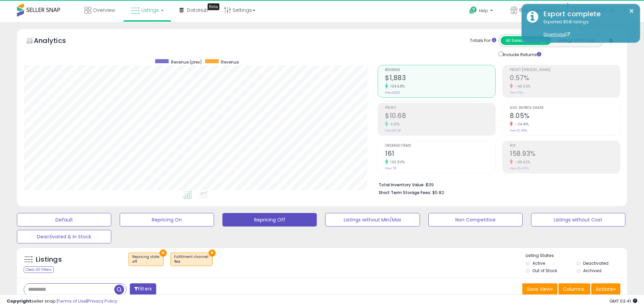  Describe the element at coordinates (586, 28) in the screenshot. I see `div: Exported 808 listings.` at that location.